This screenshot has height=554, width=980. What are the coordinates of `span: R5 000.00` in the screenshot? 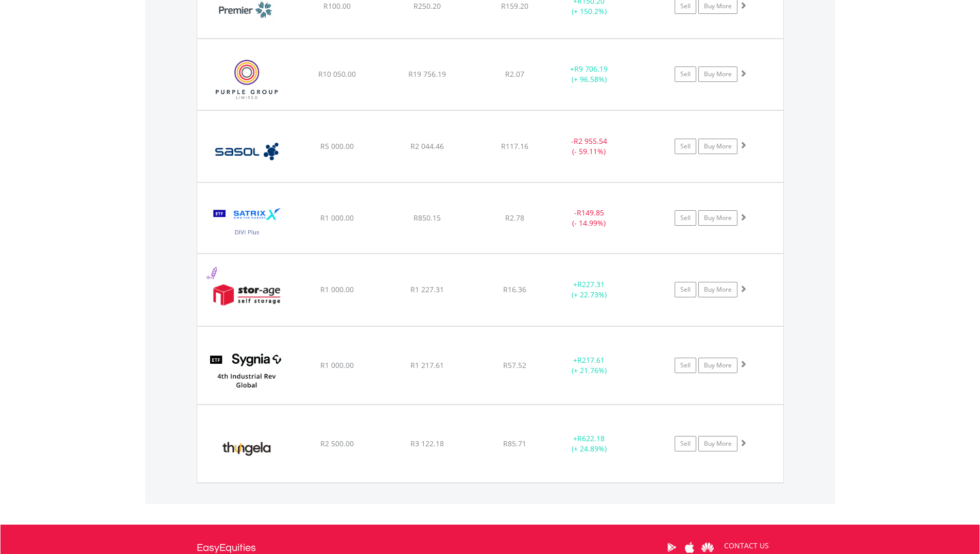 It's located at (337, 146).